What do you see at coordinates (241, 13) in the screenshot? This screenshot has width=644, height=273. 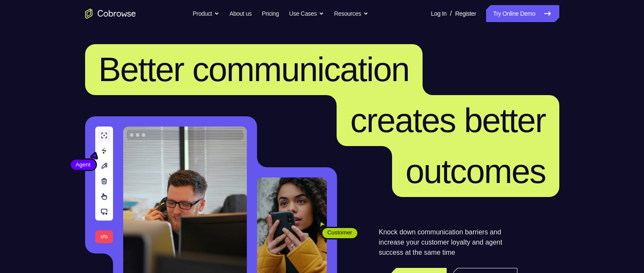 I see `a: About us` at bounding box center [241, 13].